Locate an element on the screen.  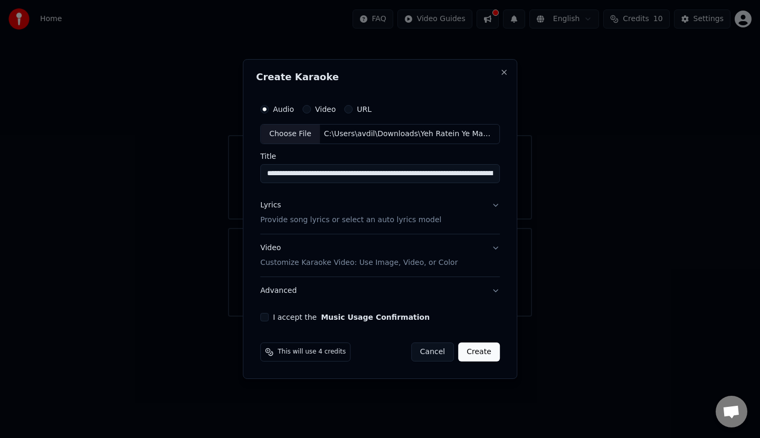
p: Customize Karaoke Video: Use Image, Video, or Color is located at coordinates (359, 263).